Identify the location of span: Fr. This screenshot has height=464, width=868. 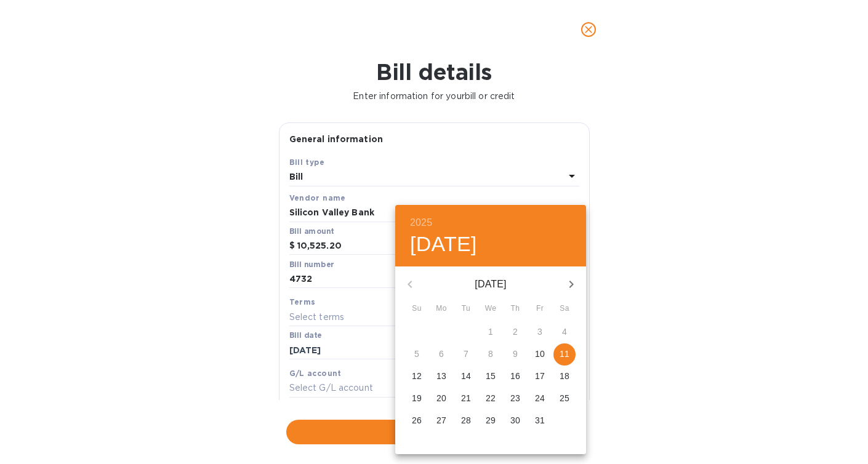
(539, 309).